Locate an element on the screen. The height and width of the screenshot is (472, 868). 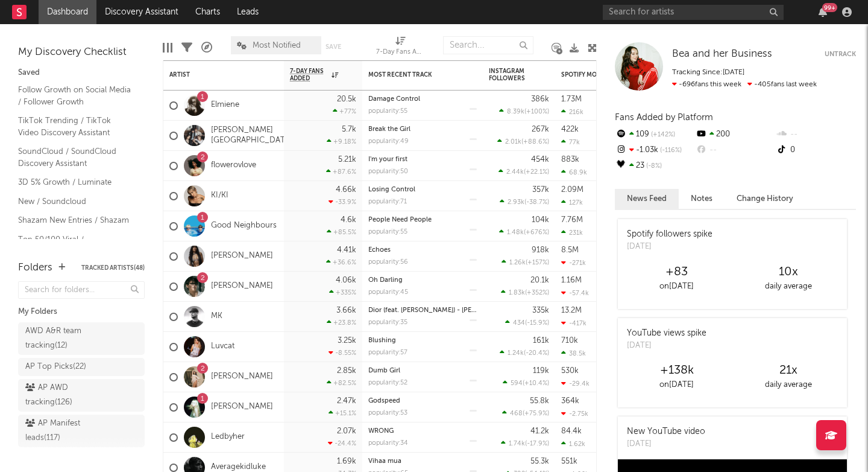
div: 55.3k is located at coordinates (540, 461).